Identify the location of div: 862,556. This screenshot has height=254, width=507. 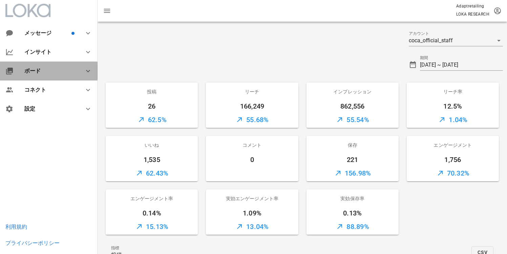
(352, 106).